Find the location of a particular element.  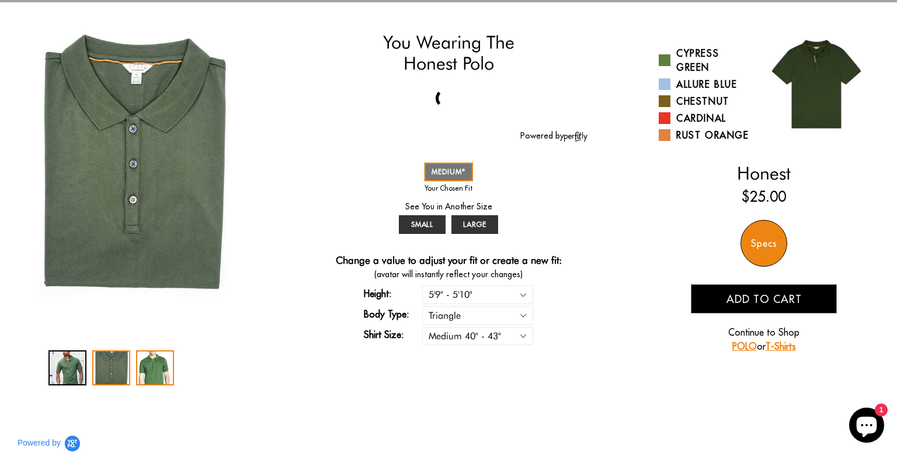

div: 3 / 3 is located at coordinates (155, 368).